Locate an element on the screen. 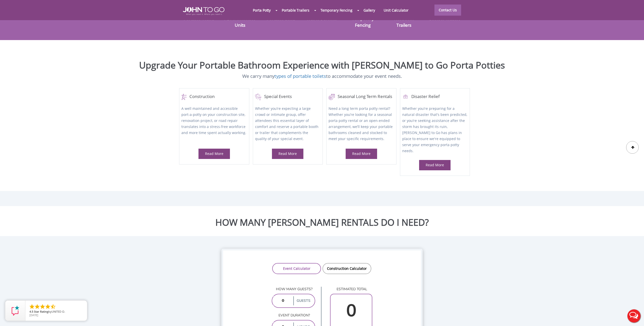  label: guests is located at coordinates (303, 301).